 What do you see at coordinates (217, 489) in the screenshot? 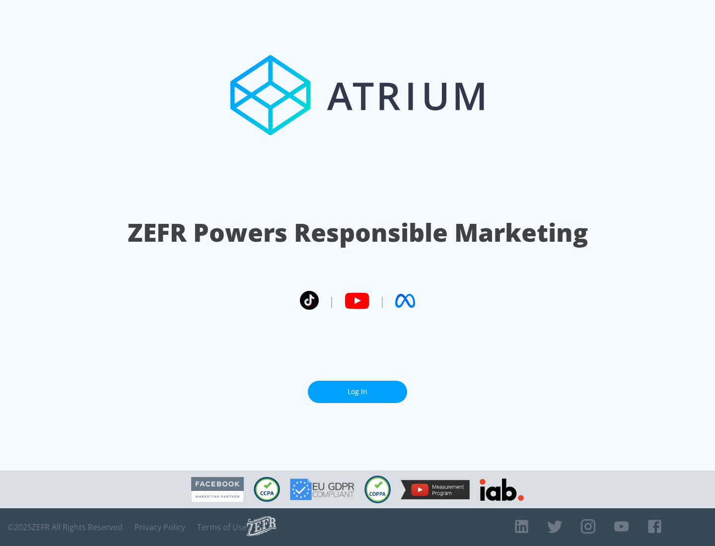
I see `img: Facebook Marketing Partner` at bounding box center [217, 489].